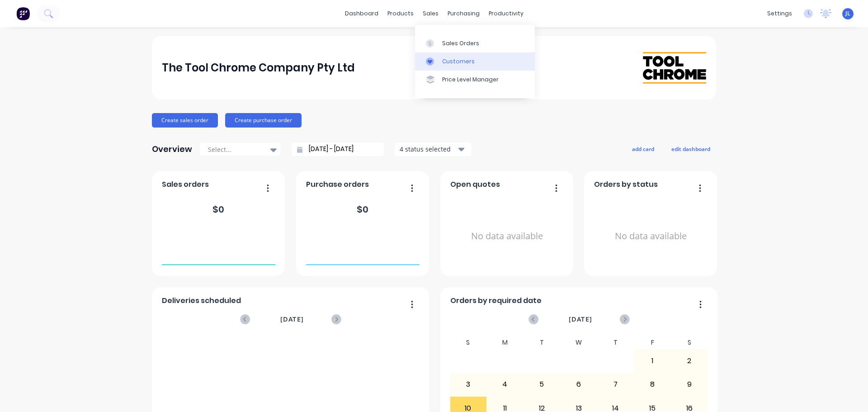 The height and width of the screenshot is (412, 868). Describe the element at coordinates (185, 120) in the screenshot. I see `button: Create sales order` at that location.